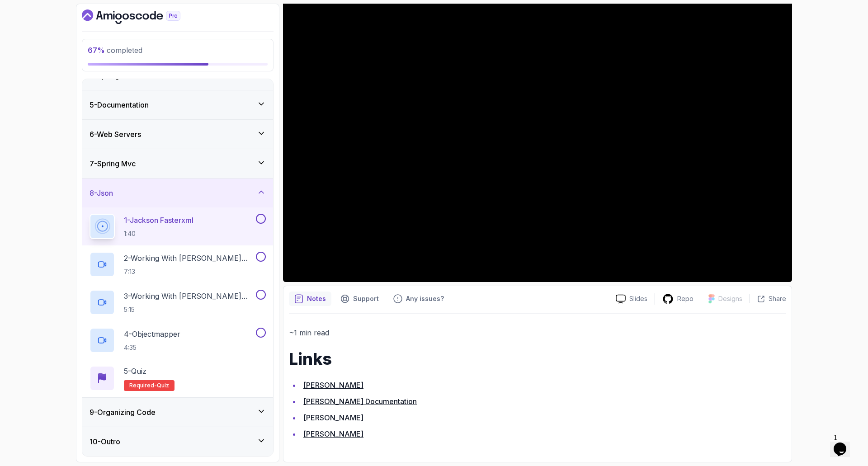  I want to click on button: Support button, so click(360, 299).